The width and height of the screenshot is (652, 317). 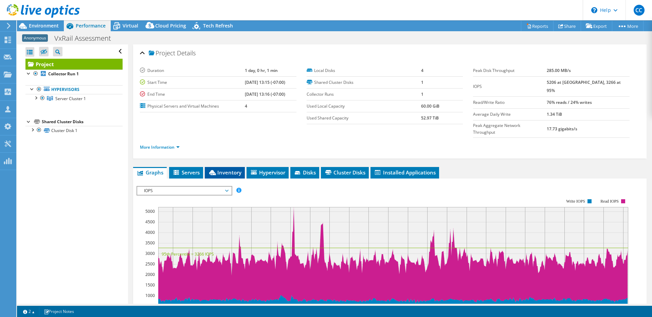 What do you see at coordinates (44, 25) in the screenshot?
I see `span: Environment` at bounding box center [44, 25].